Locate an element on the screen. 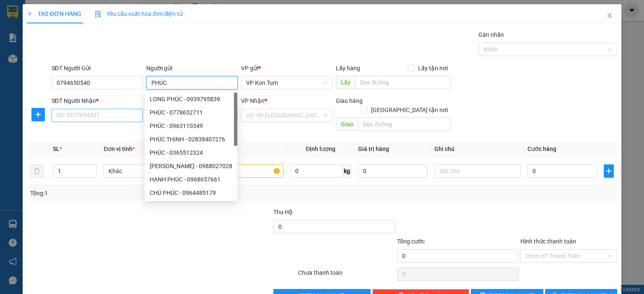 This screenshot has width=644, height=294. span: Lấy is located at coordinates (345, 82).